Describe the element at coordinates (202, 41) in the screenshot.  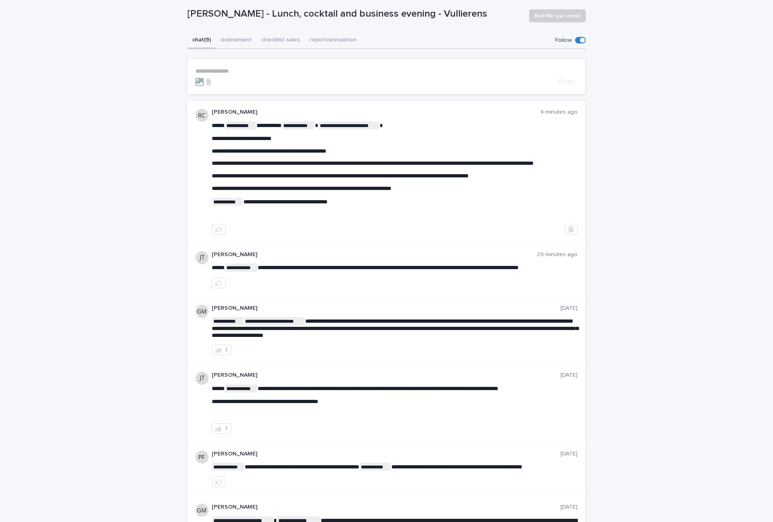
I see `button: chat (9)` at that location.